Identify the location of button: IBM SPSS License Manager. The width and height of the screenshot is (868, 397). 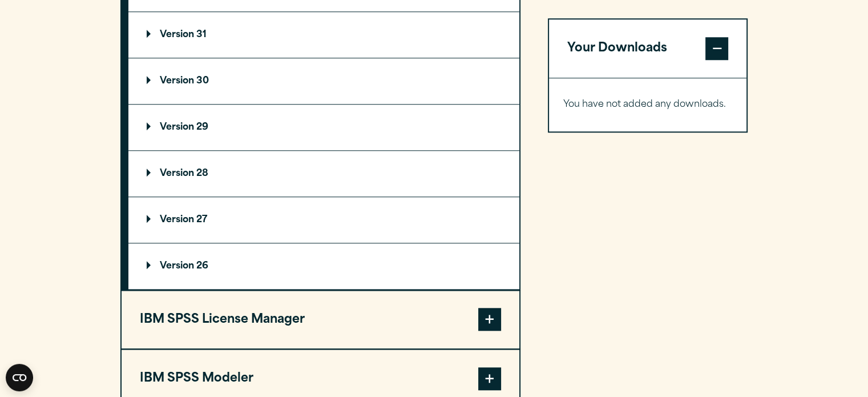
(320, 319).